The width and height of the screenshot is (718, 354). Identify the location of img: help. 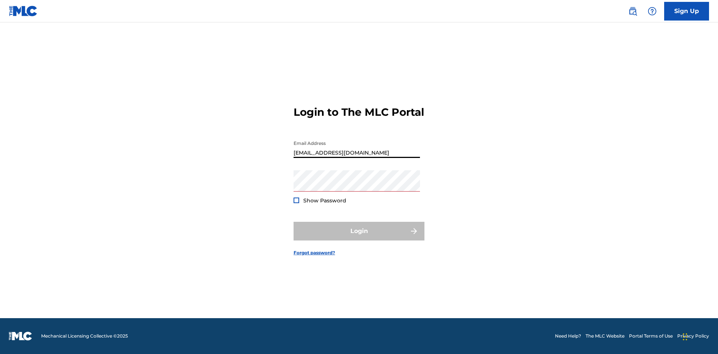
(652, 11).